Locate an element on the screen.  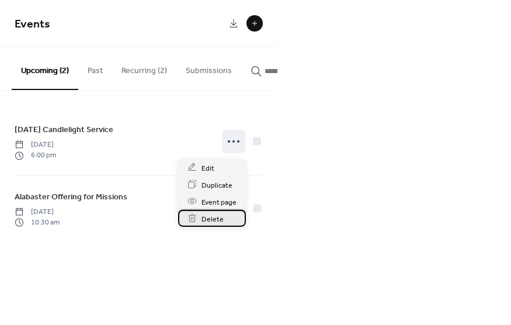
span: Duplicate is located at coordinates (217, 185).